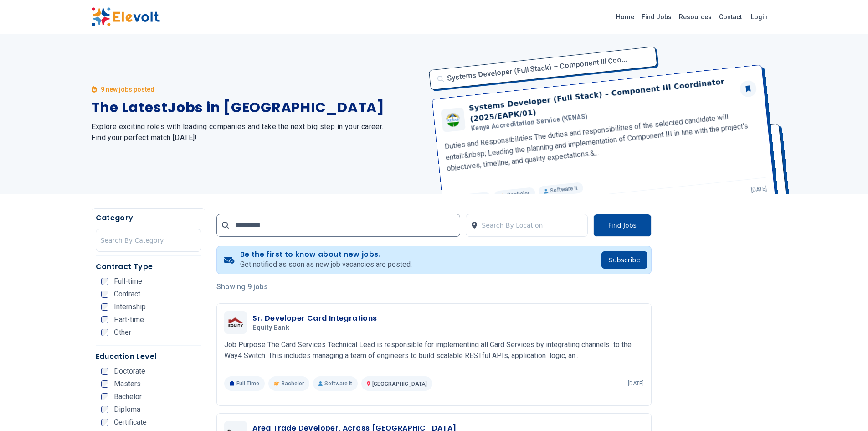 This screenshot has width=868, height=431. I want to click on span: Certificate, so click(130, 422).